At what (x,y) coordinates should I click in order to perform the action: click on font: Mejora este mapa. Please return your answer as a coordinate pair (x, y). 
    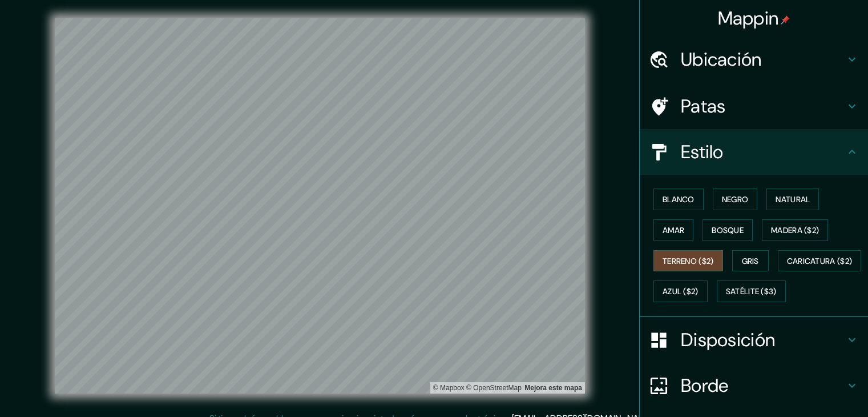
    Looking at the image, I should click on (553, 388).